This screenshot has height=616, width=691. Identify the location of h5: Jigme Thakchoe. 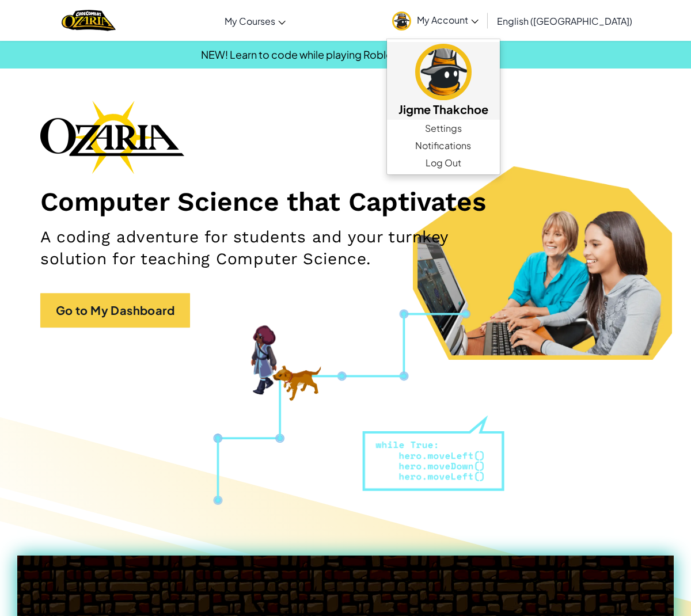
(443, 109).